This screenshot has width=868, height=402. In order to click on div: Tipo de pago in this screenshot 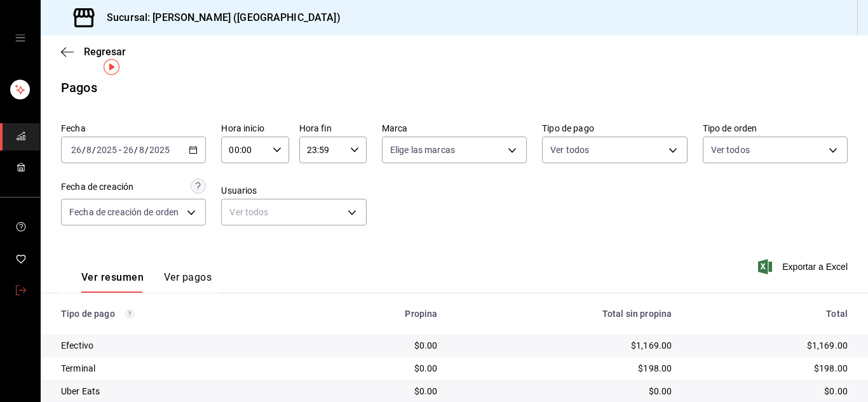, I will do `click(180, 314)`.